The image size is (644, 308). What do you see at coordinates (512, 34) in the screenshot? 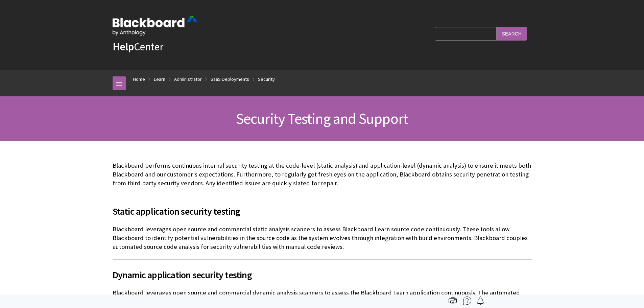
I see `input: Search` at bounding box center [512, 34].